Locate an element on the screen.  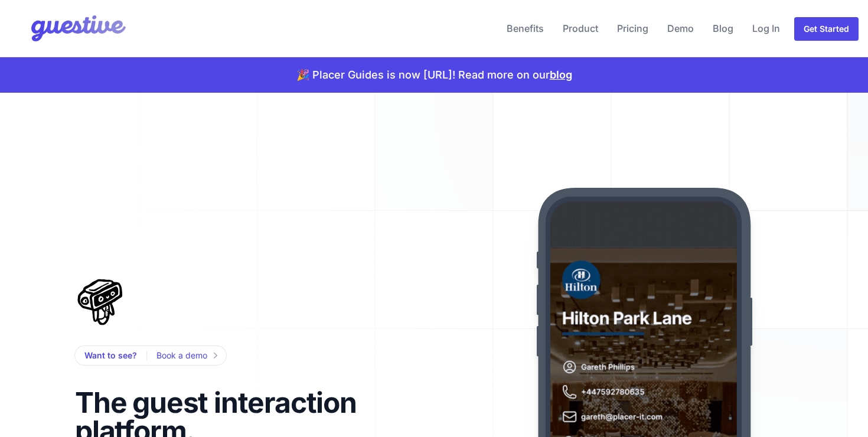
img: Your Company is located at coordinates (69, 29).